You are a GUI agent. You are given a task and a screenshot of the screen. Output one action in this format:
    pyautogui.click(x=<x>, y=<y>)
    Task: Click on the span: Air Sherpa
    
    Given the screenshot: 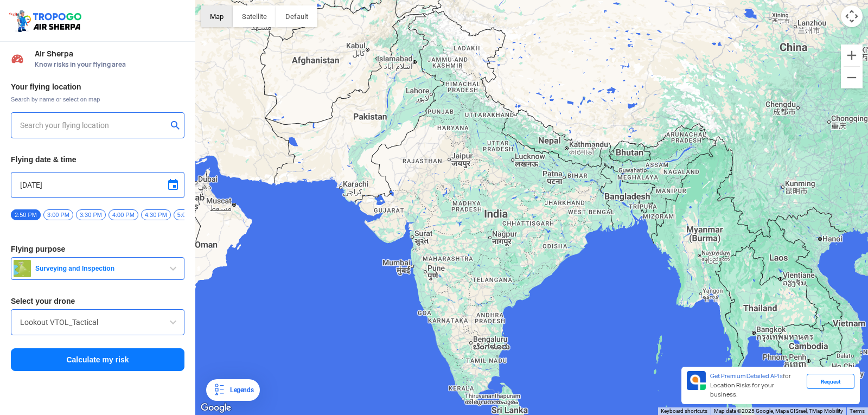 What is the action you would take?
    pyautogui.click(x=109, y=53)
    